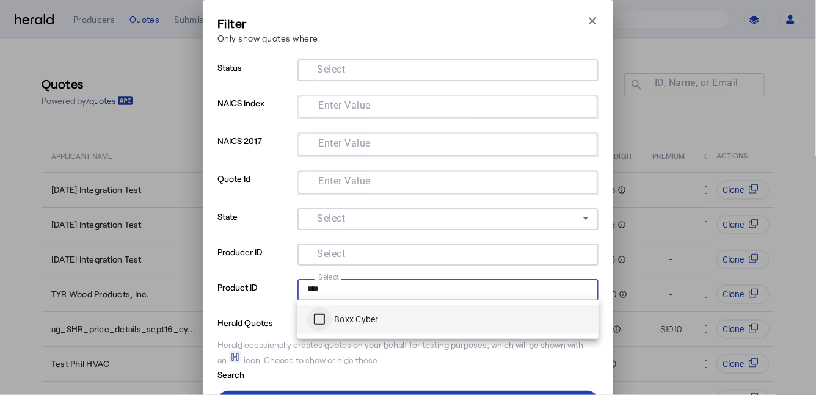 Image resolution: width=816 pixels, height=395 pixels. Describe the element at coordinates (408, 353) in the screenshot. I see `div: Herald occasionally creates quotes on your behalf for testing purposes, which will be shown with ...` at that location.